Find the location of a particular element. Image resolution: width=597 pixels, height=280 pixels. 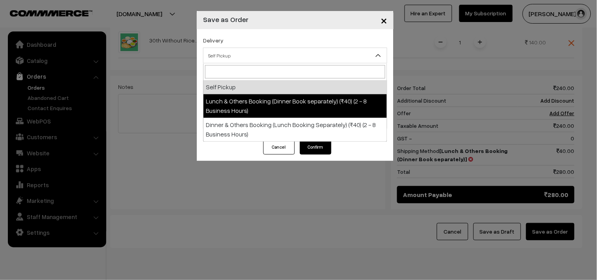

li: Lunch & Others Booking (Dinner Book separately) (₹40) (2 - 8 Business Hours) is located at coordinates (295, 106).